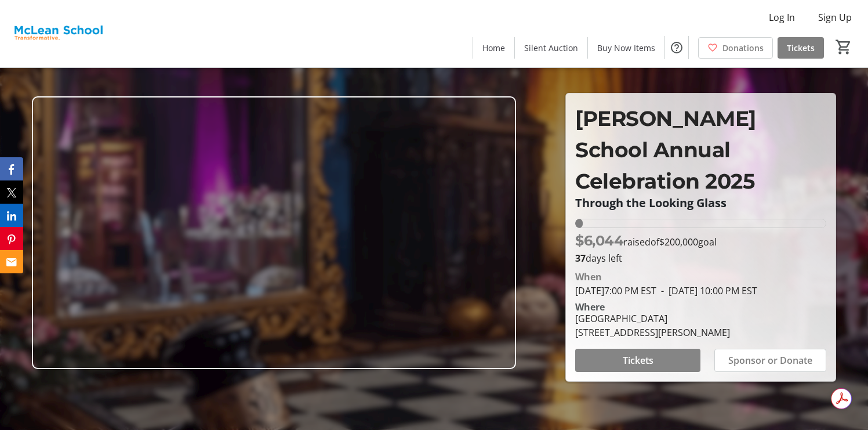  What do you see at coordinates (58, 34) in the screenshot?
I see `img: McLean School's Logo` at bounding box center [58, 34].